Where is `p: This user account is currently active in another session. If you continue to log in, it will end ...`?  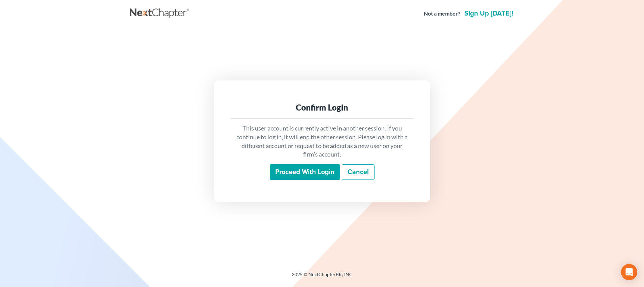 p: This user account is currently active in another session. If you continue to log in, it will end ... is located at coordinates (322, 141).